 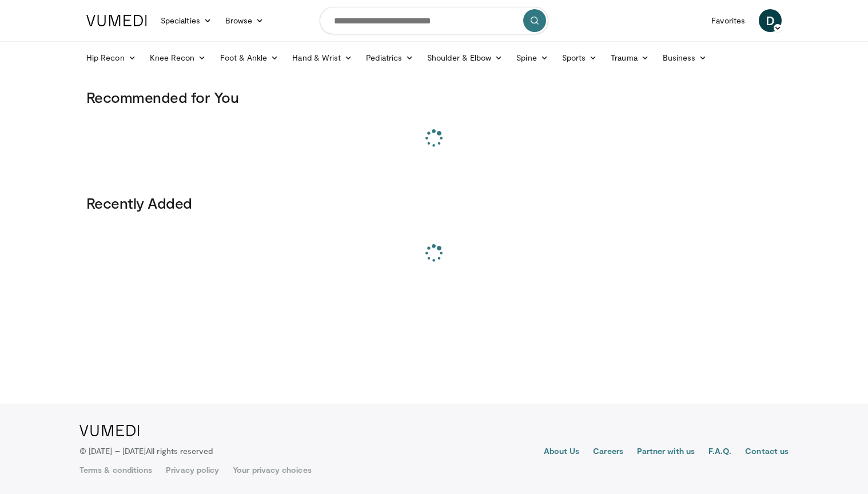 I want to click on a: D, so click(x=770, y=20).